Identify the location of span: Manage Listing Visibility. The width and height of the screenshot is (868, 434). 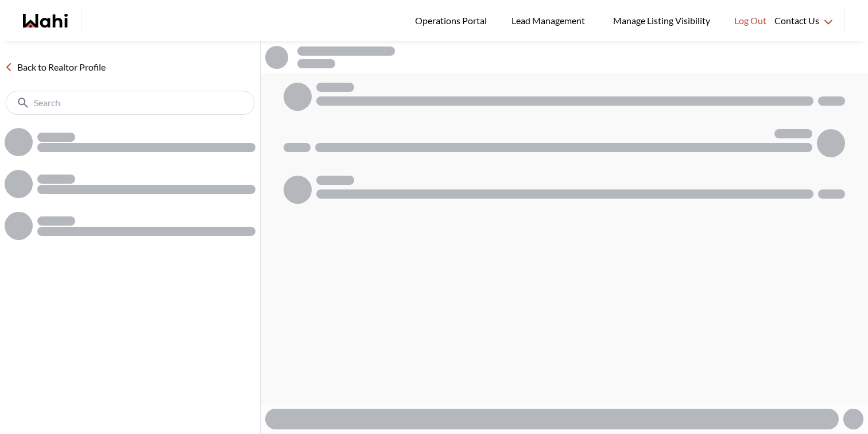
(661, 20).